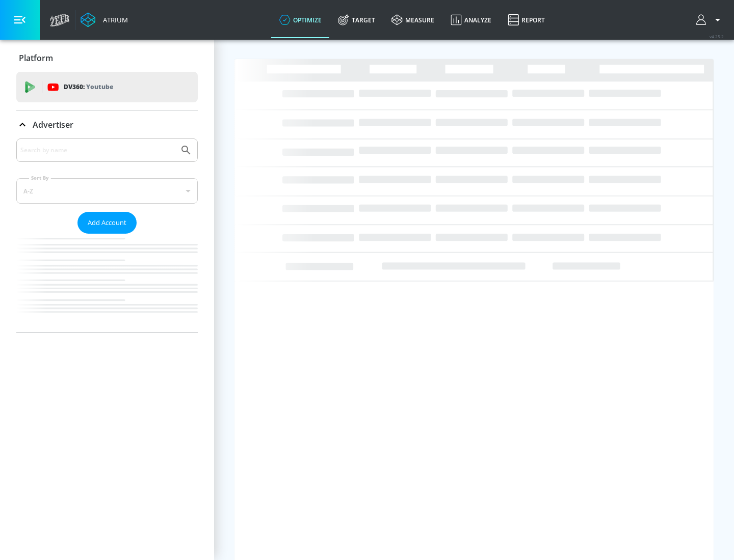 The image size is (734, 560). I want to click on div: DV360: Youtube, so click(107, 87).